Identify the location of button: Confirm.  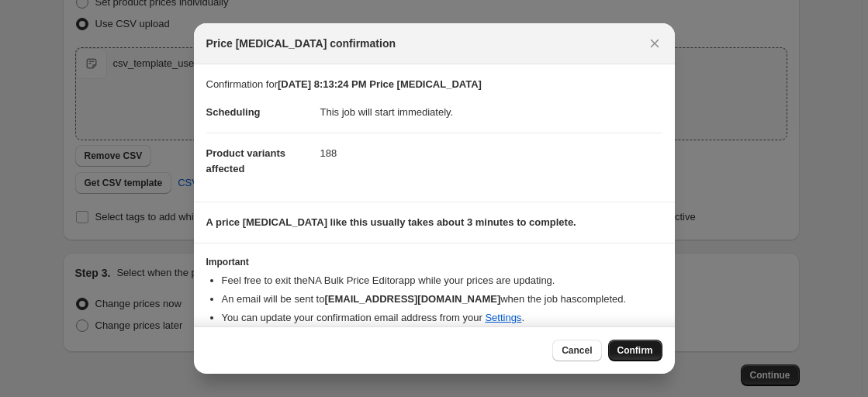
(636, 350).